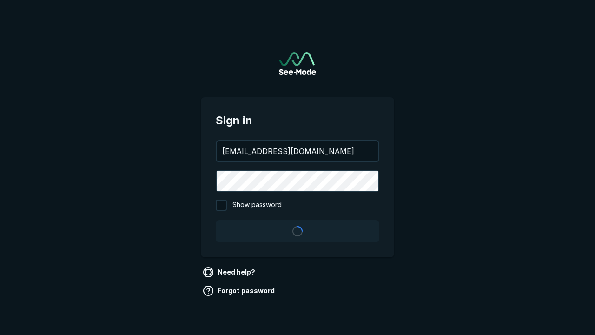 The height and width of the screenshot is (335, 595). I want to click on span: Show password, so click(257, 205).